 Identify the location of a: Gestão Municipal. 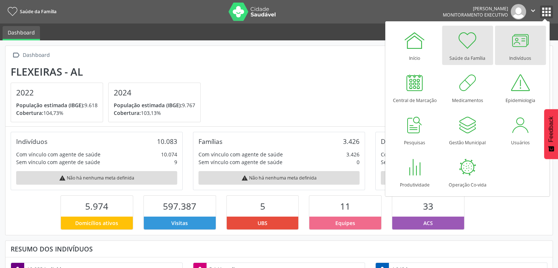
(467, 129).